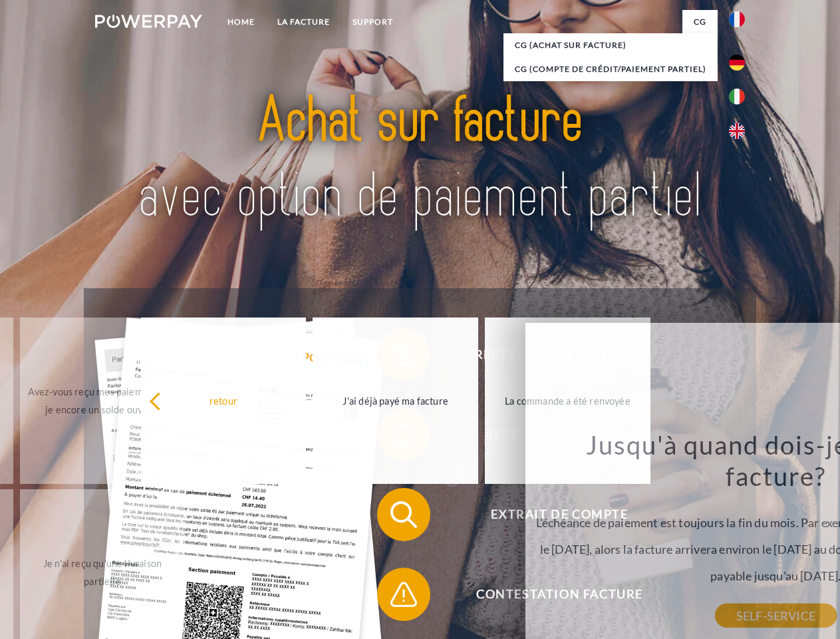 The height and width of the screenshot is (639, 840). Describe the element at coordinates (303, 22) in the screenshot. I see `a: LA FACTURE` at that location.